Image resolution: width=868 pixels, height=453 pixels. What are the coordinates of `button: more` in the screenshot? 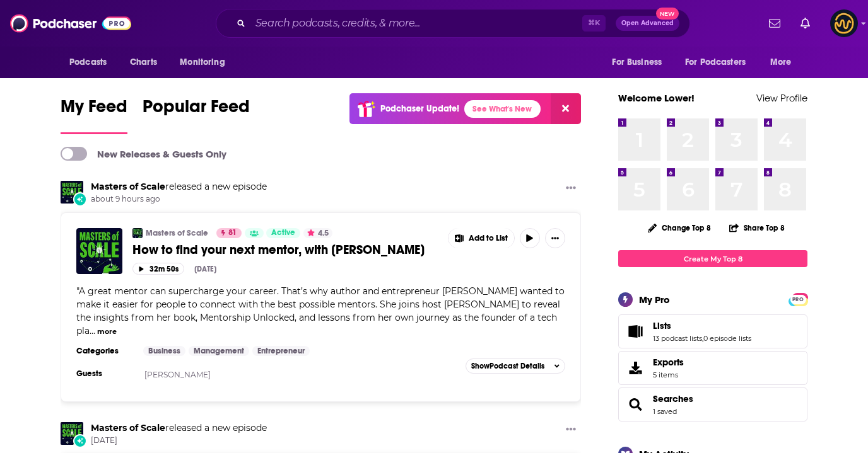 It's located at (107, 332).